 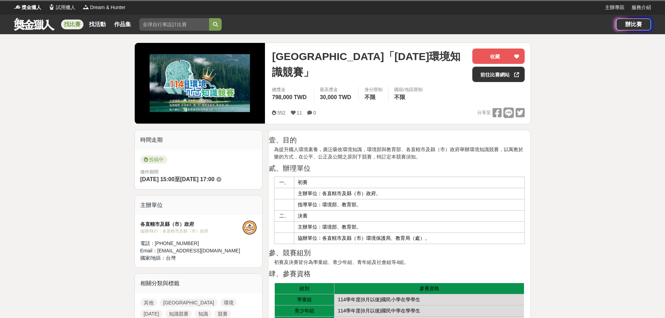 What do you see at coordinates (199, 140) in the screenshot?
I see `div: 時間走期` at bounding box center [199, 140].